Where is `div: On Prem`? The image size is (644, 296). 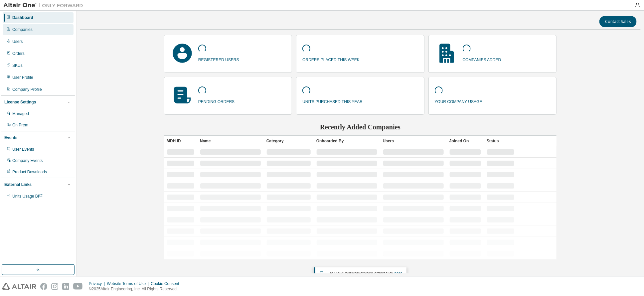
div: On Prem is located at coordinates (20, 125).